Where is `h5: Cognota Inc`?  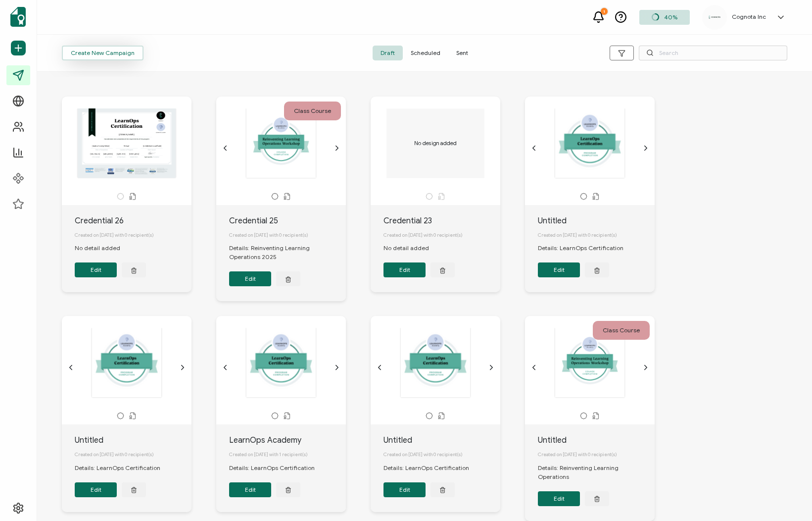
h5: Cognota Inc is located at coordinates (749, 17).